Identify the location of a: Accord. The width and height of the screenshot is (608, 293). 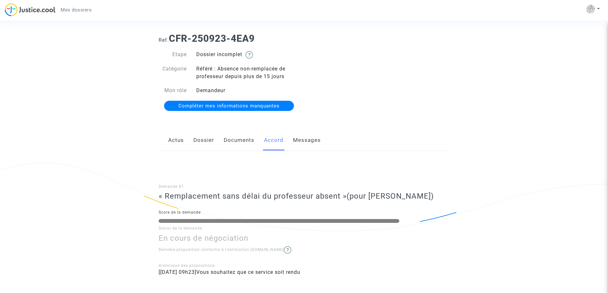
(274, 141).